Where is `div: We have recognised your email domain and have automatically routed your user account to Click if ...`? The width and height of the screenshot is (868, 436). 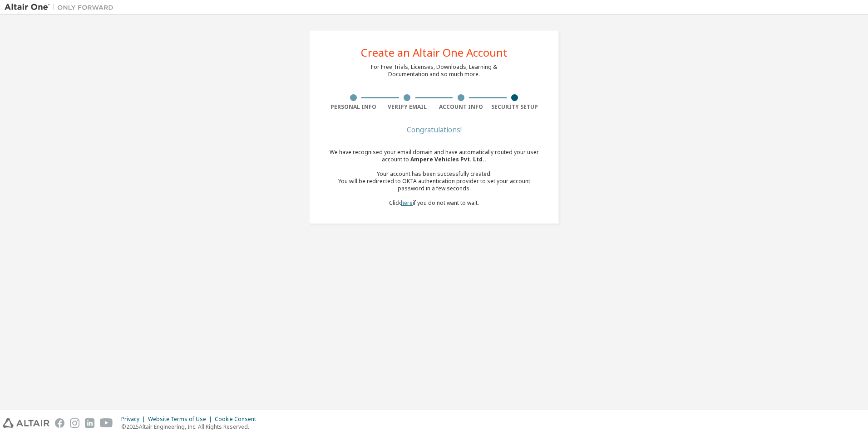 div: We have recognised your email domain and have automatically routed your user account to Click if ... is located at coordinates (434, 177).